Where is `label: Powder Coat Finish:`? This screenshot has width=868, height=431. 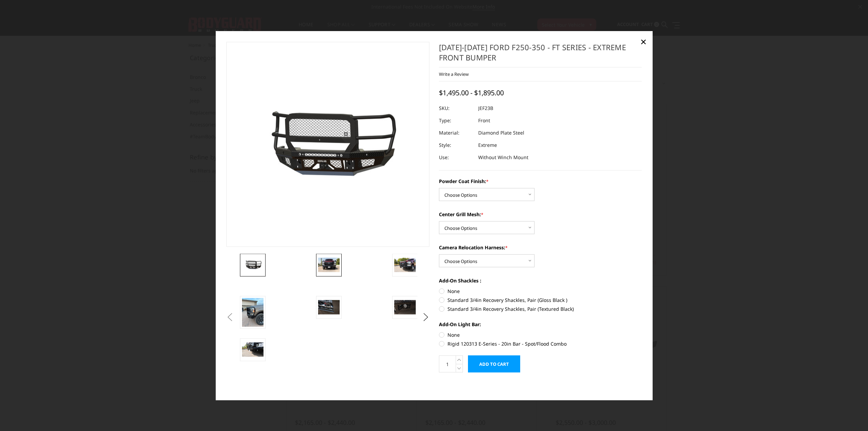
label: Powder Coat Finish: is located at coordinates (541, 181).